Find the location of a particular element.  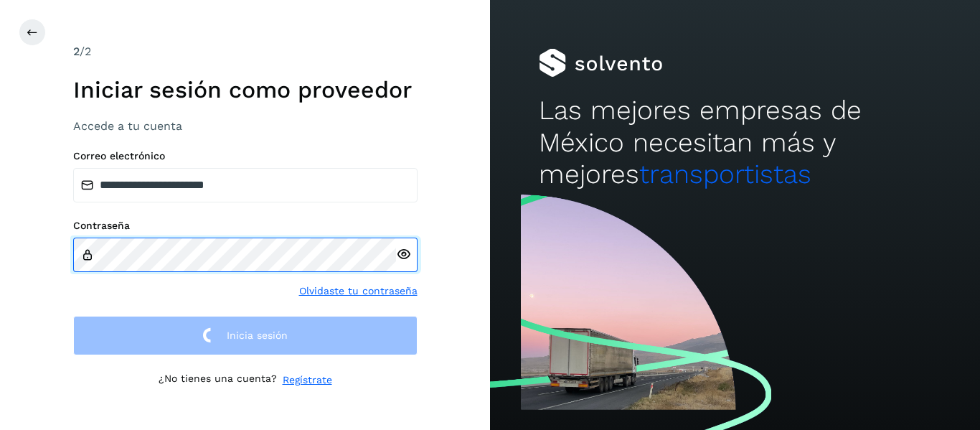

button: Inicia sesión is located at coordinates (245, 335).